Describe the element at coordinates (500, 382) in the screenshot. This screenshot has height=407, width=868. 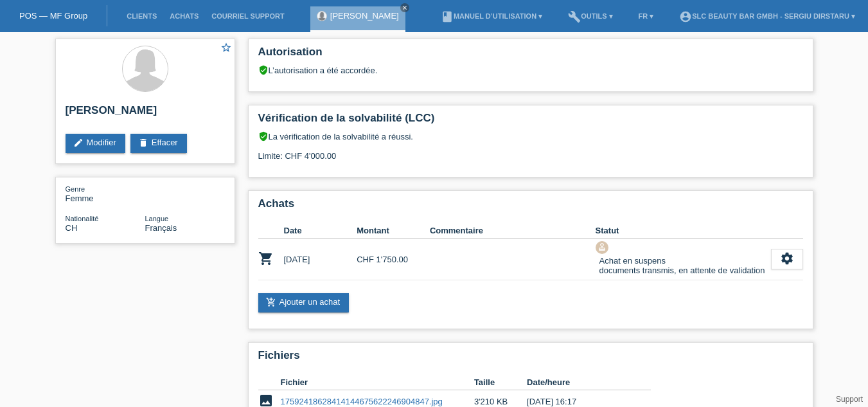
I see `th: Taille` at that location.